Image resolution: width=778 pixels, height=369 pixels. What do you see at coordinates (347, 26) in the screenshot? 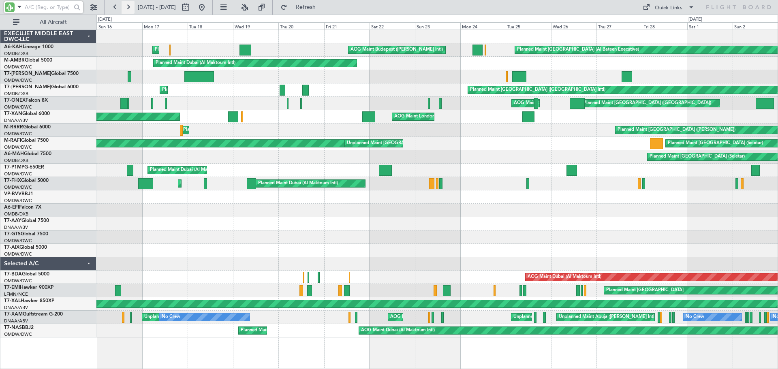
I see `div: Fri 21` at bounding box center [347, 26].